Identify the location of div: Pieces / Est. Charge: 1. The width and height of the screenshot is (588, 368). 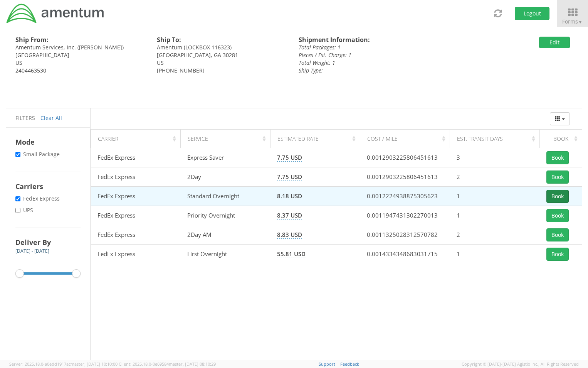
(387, 55).